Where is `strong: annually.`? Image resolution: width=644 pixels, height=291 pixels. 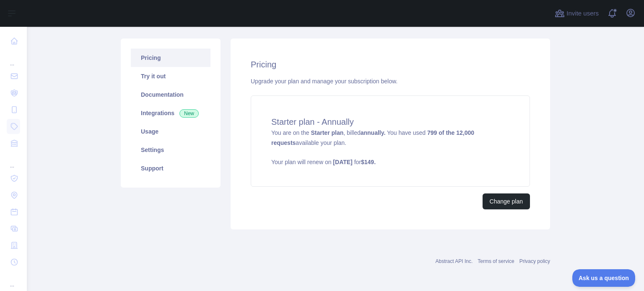 strong: annually. is located at coordinates (373, 133).